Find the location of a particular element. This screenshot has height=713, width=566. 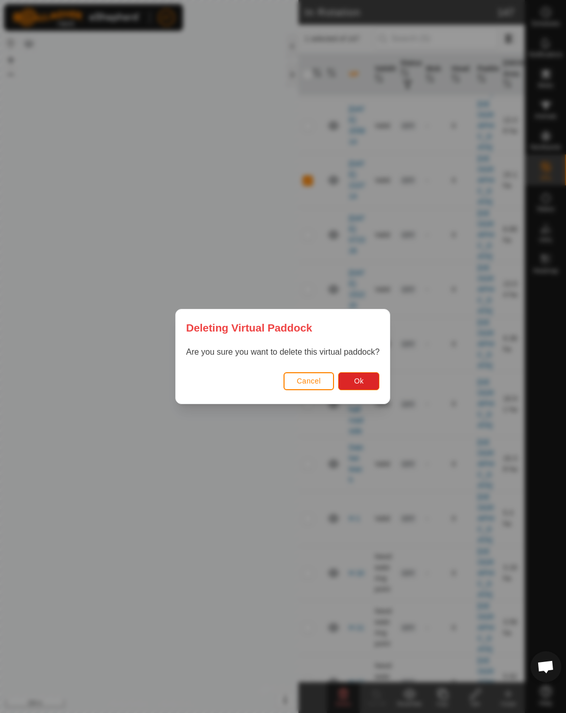

span: Cancel is located at coordinates (309, 381).